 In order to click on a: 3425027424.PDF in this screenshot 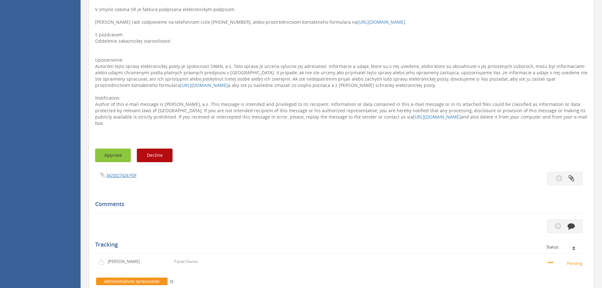, I will do `click(121, 175)`.